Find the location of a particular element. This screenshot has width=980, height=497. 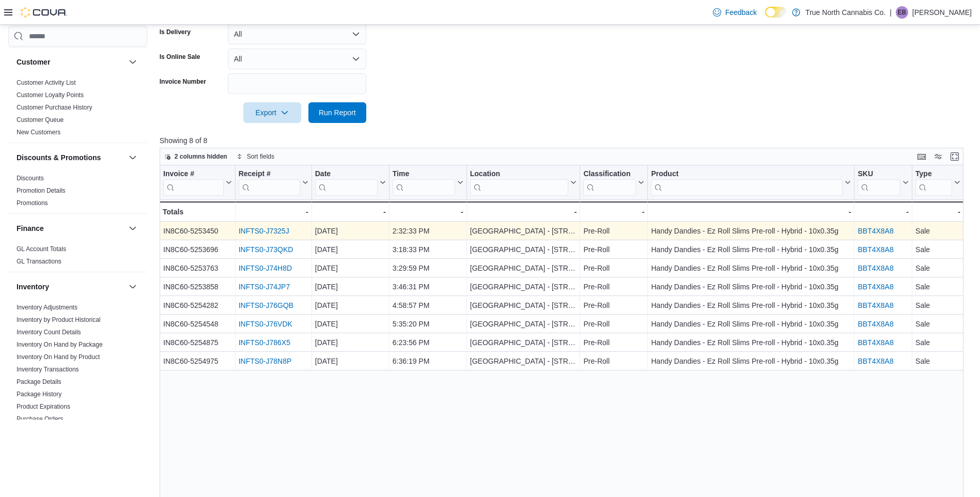

button: Discounts & Promotions is located at coordinates (132, 158).